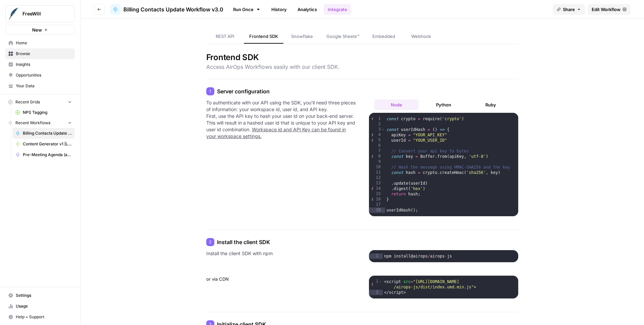 Image resolution: width=644 pixels, height=325 pixels. I want to click on button: Help + Support, so click(40, 317).